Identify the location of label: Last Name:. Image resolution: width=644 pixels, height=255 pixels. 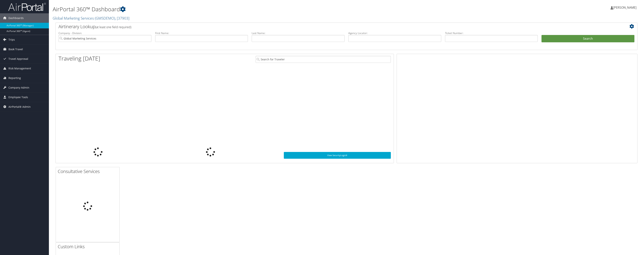
(298, 33).